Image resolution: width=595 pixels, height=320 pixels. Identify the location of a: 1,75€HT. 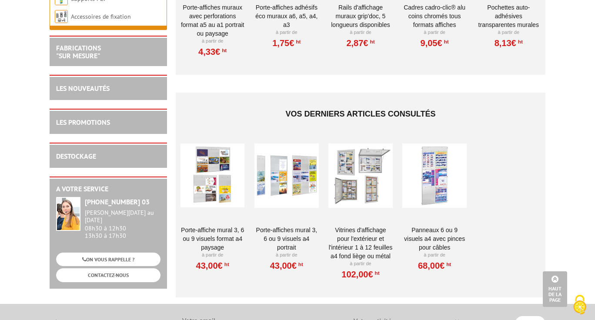
(286, 43).